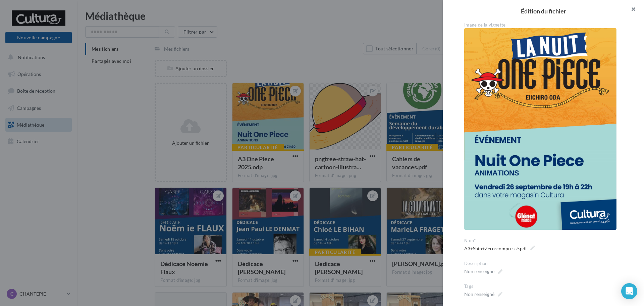 This screenshot has height=306, width=644. I want to click on div: Description, so click(546, 263).